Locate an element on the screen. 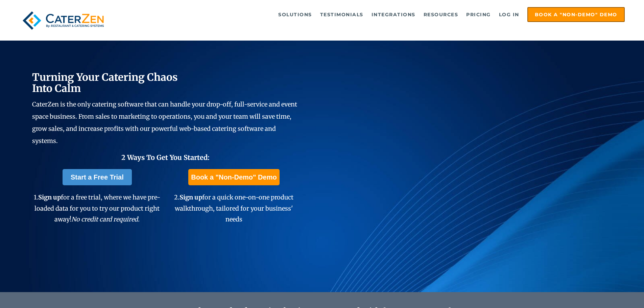  span: 2. for a quick one-on-one product walkthrough, tailored for your business' needs is located at coordinates (233, 208).